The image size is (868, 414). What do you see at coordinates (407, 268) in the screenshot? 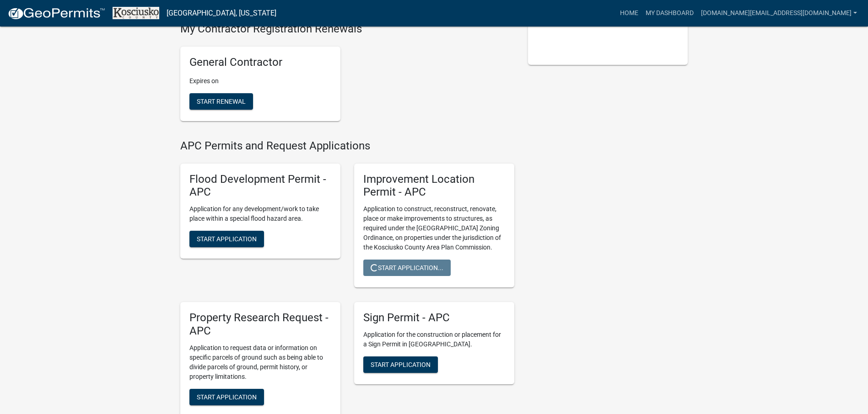
I see `button: Start Application...` at bounding box center [407, 268].